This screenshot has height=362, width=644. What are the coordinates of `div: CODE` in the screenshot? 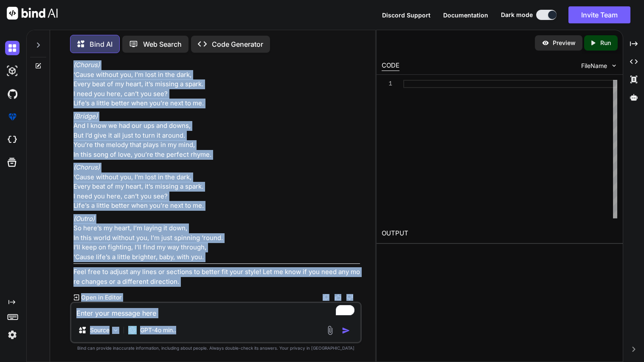 It's located at (391, 66).